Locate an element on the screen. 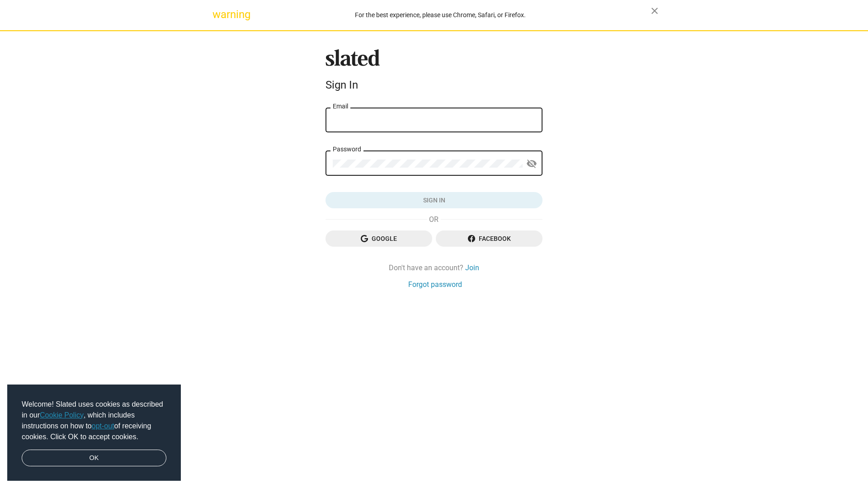 Image resolution: width=868 pixels, height=488 pixels. button: Show password is located at coordinates (531, 164).